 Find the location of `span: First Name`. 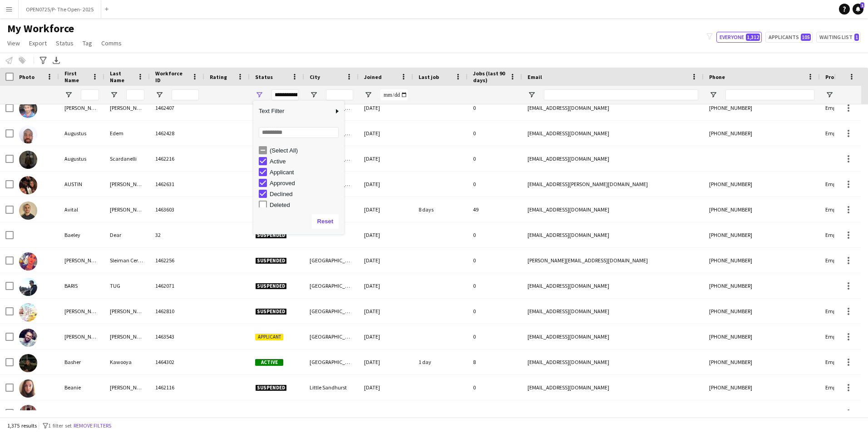

span: First Name is located at coordinates (76, 77).